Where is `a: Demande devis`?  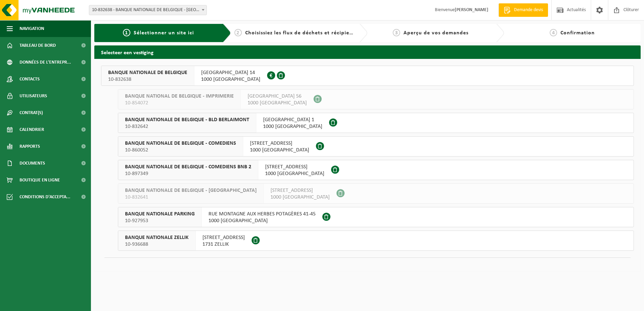 a: Demande devis is located at coordinates (523, 10).